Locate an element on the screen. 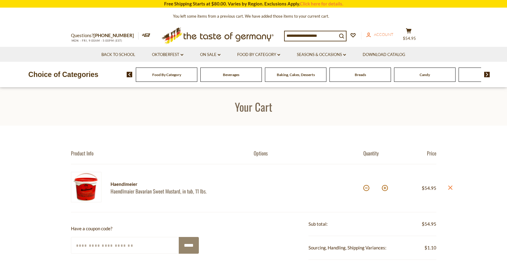  div: Options is located at coordinates (308, 153).